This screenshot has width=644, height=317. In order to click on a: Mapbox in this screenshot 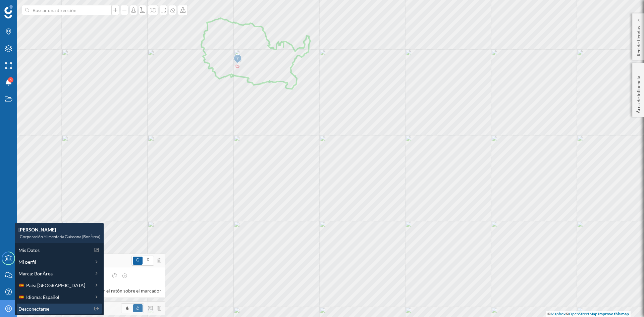, I will do `click(558, 314)`.